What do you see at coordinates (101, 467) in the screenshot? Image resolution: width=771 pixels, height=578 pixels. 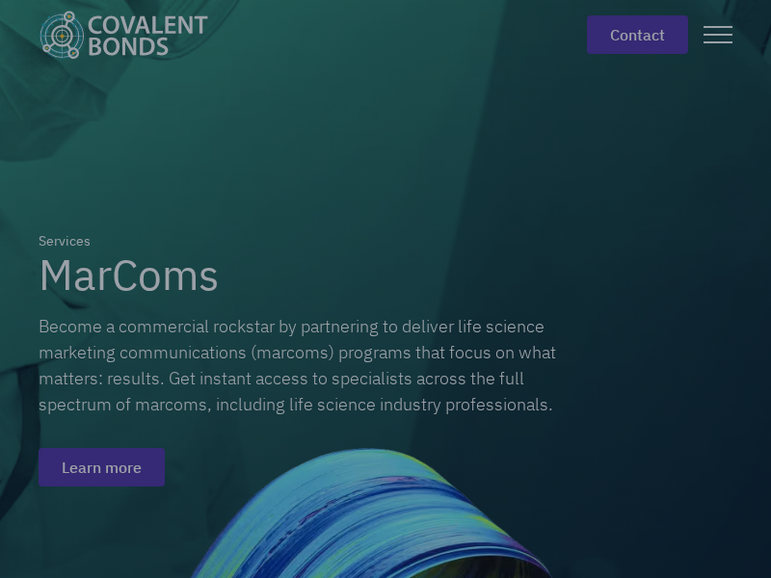 I see `a: Learn more` at bounding box center [101, 467].